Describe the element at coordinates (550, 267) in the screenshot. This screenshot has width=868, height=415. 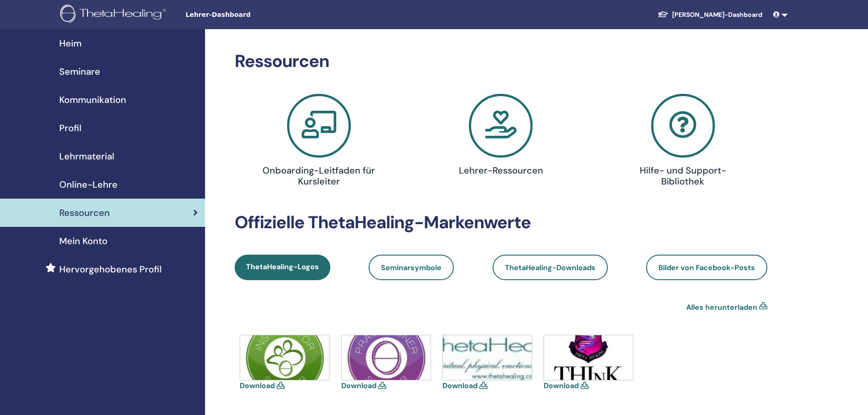
I see `a: ThetaHealing-Downloads` at that location.